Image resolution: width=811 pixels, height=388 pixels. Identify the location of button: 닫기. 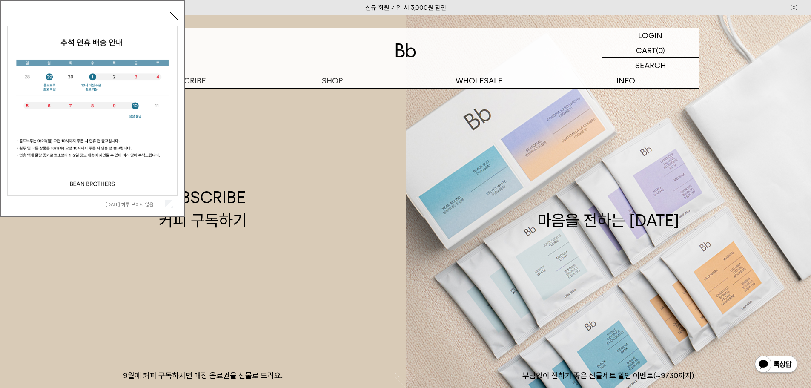
(174, 16).